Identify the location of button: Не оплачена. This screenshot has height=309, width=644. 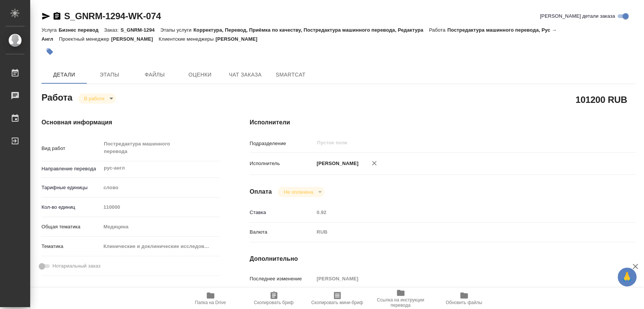
(298, 192).